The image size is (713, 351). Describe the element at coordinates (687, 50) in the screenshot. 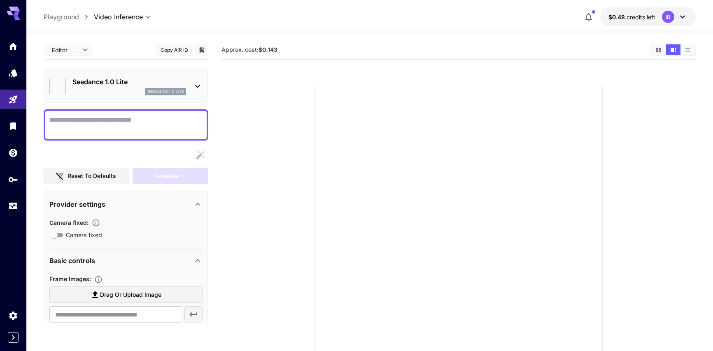

I see `button: Show media in list view` at that location.